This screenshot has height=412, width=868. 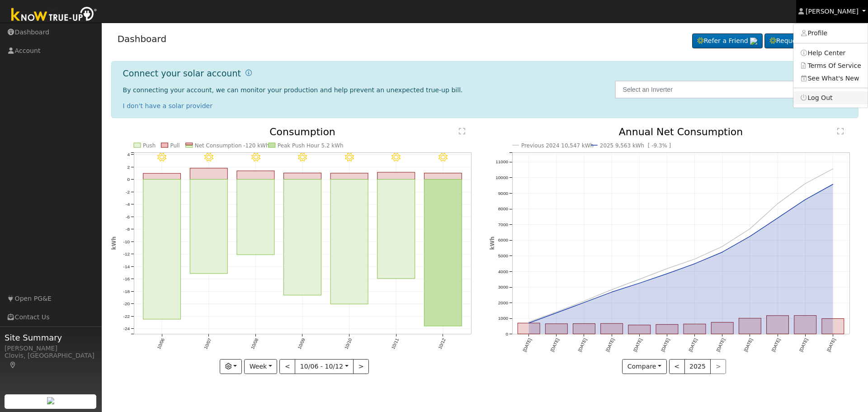 I want to click on text: Net Consumption -120 kWh, so click(x=231, y=146).